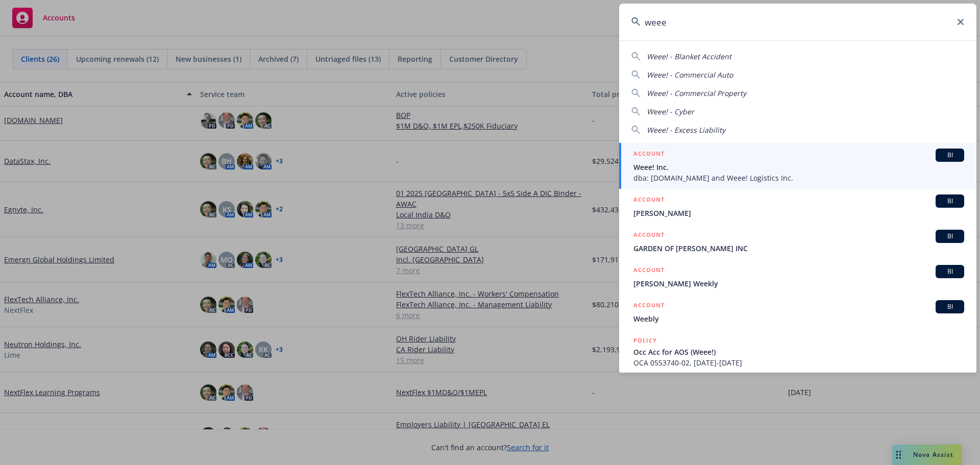 This screenshot has width=980, height=465. I want to click on h5: POLICY, so click(645, 341).